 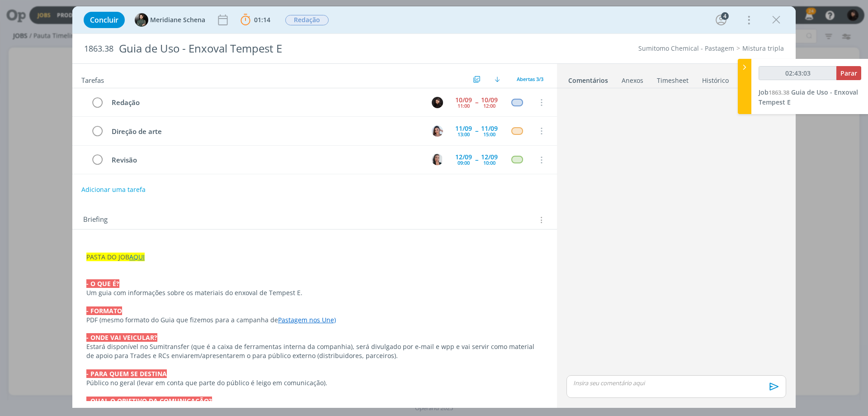 What do you see at coordinates (849, 73) in the screenshot?
I see `button: Parar` at bounding box center [849, 73].